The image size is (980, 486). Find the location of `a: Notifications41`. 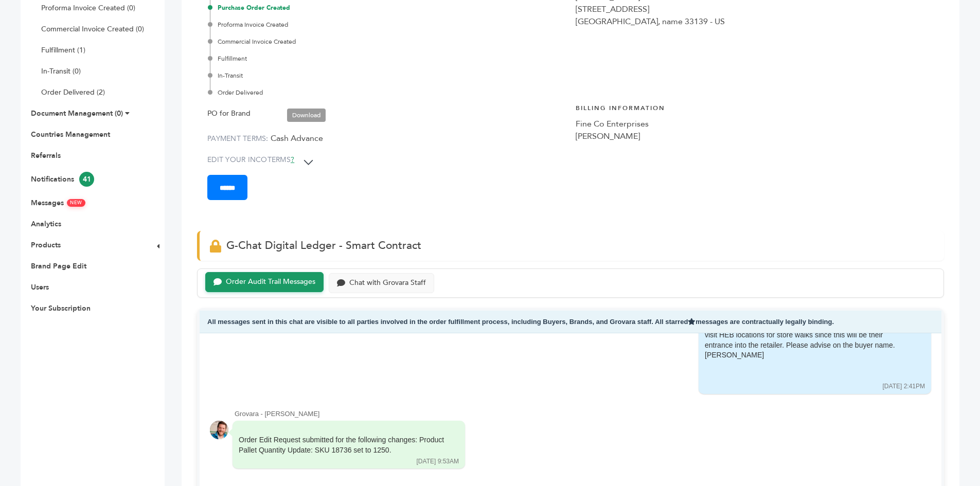

a: Notifications41 is located at coordinates (62, 179).